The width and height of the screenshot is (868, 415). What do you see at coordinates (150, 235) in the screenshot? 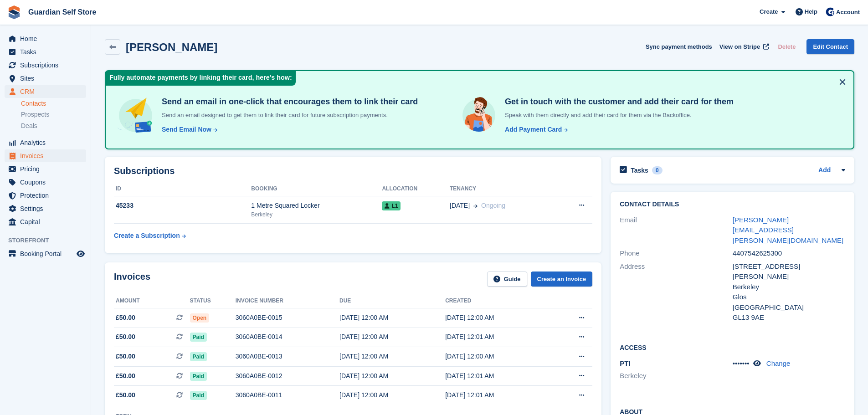
I see `a: Create a Subscription` at bounding box center [150, 235].